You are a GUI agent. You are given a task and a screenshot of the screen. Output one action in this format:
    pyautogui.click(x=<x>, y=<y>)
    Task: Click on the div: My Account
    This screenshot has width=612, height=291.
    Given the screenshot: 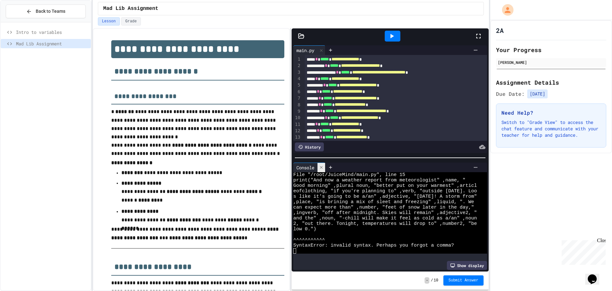 What is the action you would take?
    pyautogui.click(x=506, y=10)
    